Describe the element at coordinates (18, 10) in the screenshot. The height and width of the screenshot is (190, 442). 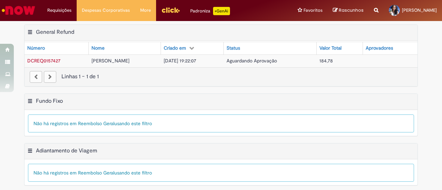
I see `img: ServiceNow` at that location.